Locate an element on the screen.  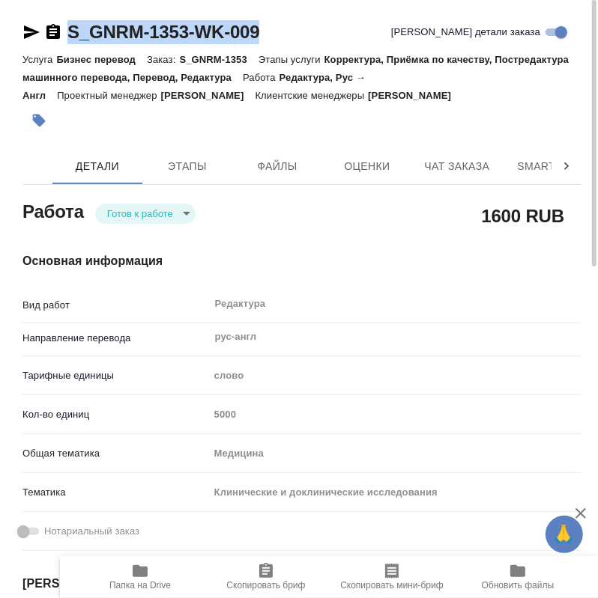
span: Папка на Drive is located at coordinates (140, 586).